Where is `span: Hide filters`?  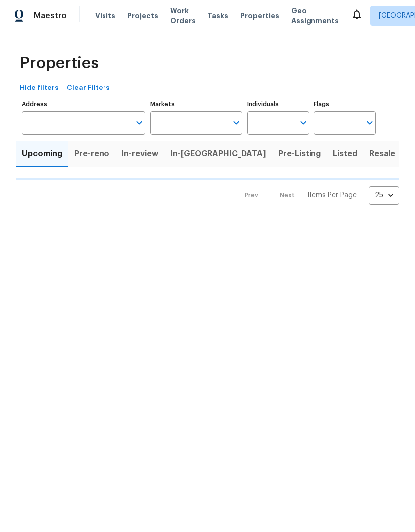 span: Hide filters is located at coordinates (39, 88).